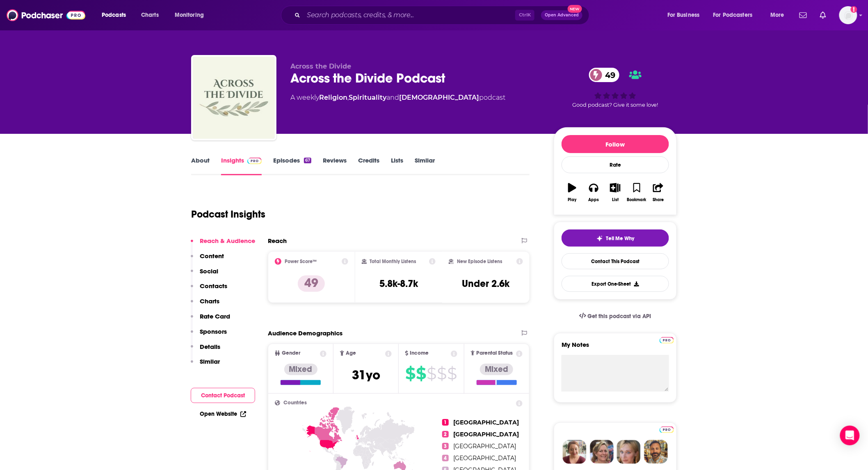 The width and height of the screenshot is (868, 470). What do you see at coordinates (213, 331) in the screenshot?
I see `p: Sponsors` at bounding box center [213, 331].